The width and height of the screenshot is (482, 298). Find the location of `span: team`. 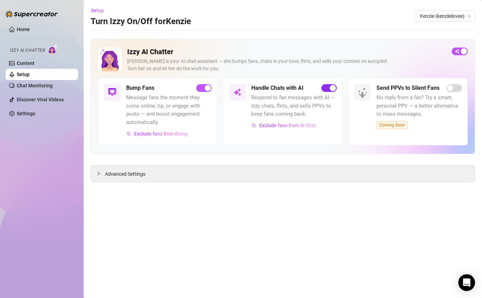

span: team is located at coordinates (470, 16).